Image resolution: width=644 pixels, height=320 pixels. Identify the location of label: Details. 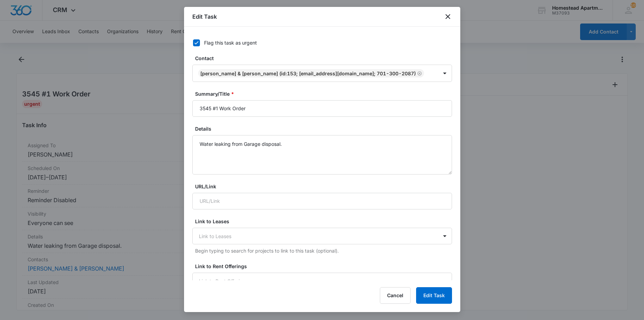
(325, 129).